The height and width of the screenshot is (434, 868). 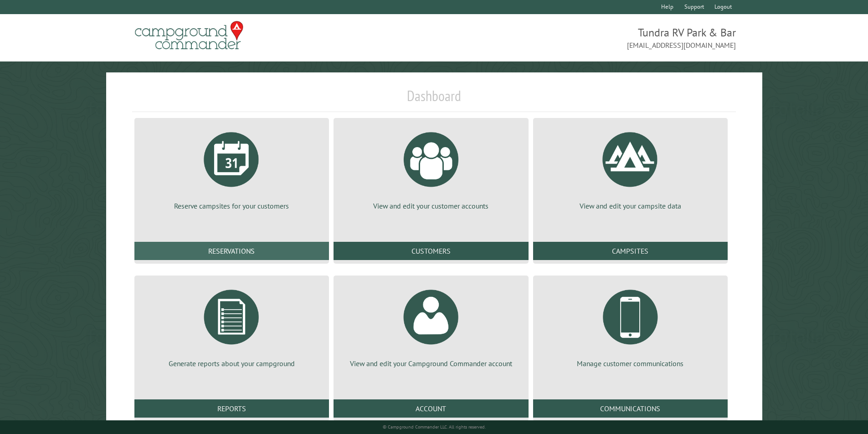 What do you see at coordinates (231, 206) in the screenshot?
I see `p: Reserve campsites for your customers` at bounding box center [231, 206].